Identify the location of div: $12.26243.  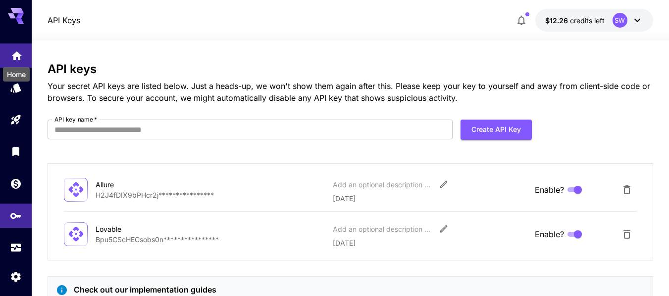
(575, 20).